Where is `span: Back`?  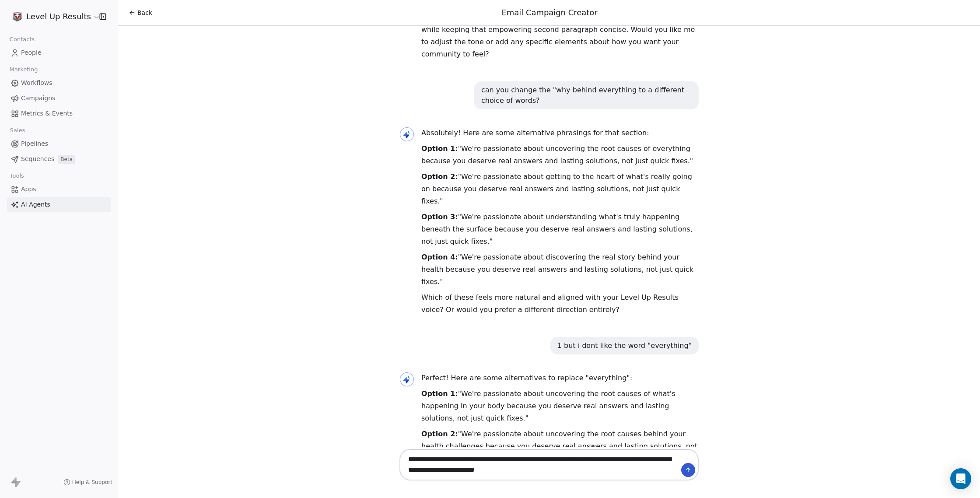
span: Back is located at coordinates (145, 12).